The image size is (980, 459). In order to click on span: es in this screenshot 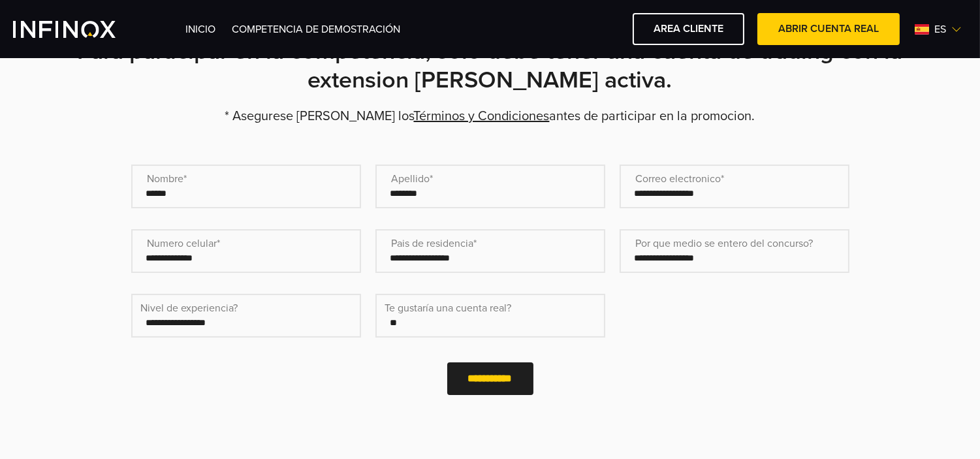, I will do `click(940, 30)`.